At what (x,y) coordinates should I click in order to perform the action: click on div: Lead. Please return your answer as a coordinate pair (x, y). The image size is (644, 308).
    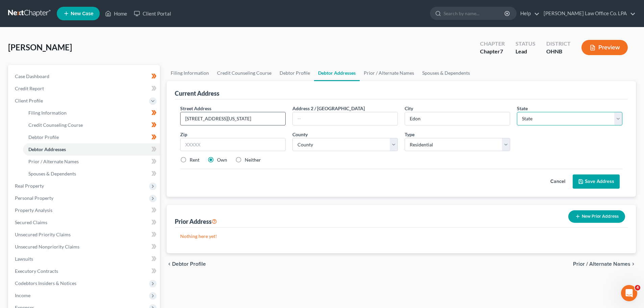
    Looking at the image, I should click on (526, 51).